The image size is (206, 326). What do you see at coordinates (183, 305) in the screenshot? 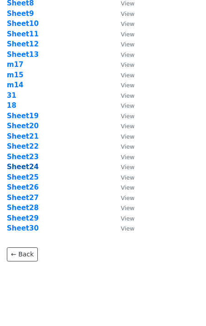
I see `div: Chat Widget` at bounding box center [183, 305].